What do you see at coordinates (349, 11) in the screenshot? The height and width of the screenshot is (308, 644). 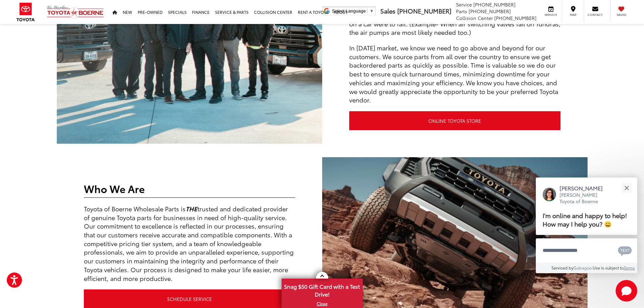 I see `span: Select Language` at bounding box center [349, 11].